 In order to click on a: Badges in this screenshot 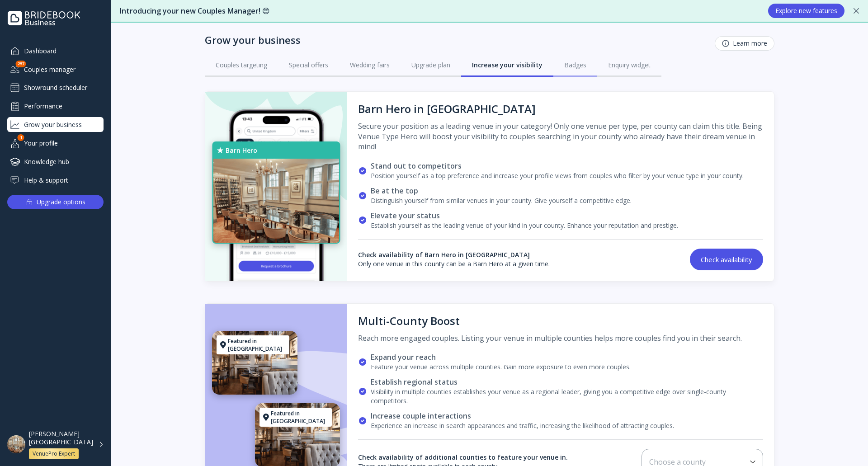, I will do `click(575, 65)`.